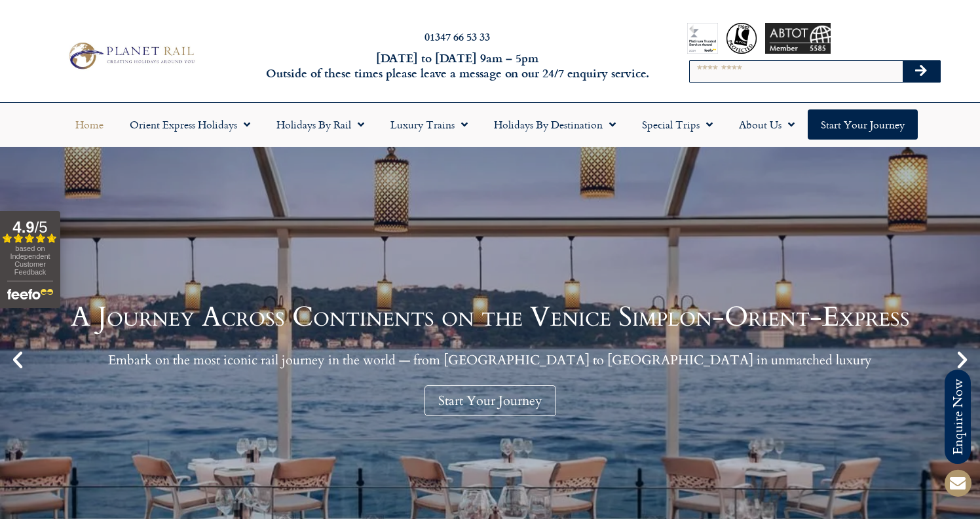 The height and width of the screenshot is (519, 980). I want to click on a: Holidays by Rail, so click(320, 125).